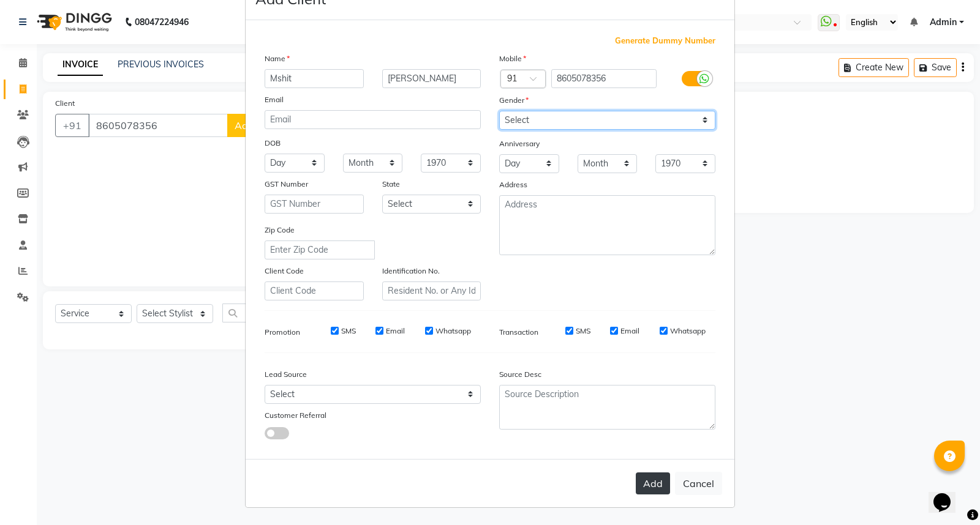  Describe the element at coordinates (513, 184) in the screenshot. I see `label: Address` at that location.